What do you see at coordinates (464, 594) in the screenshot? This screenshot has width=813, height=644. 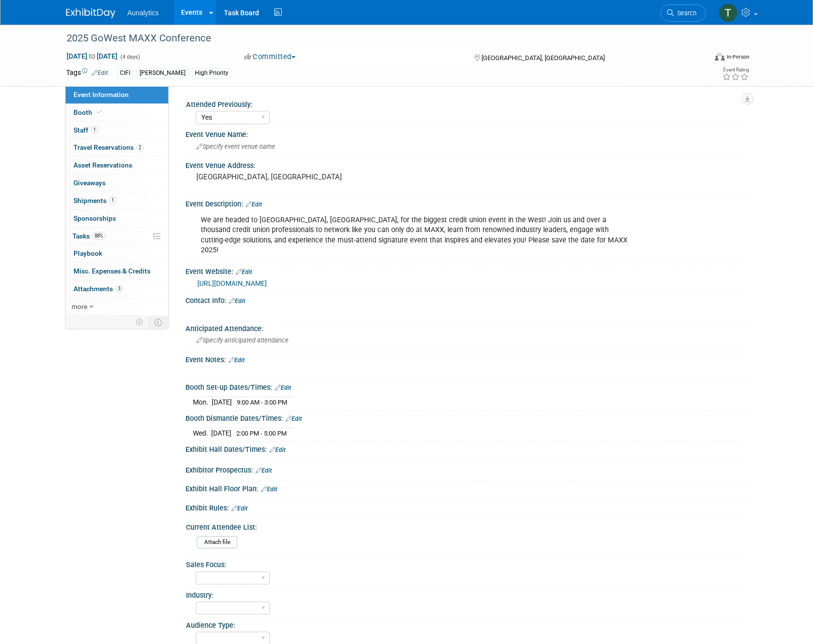 I see `div: Industry:` at bounding box center [464, 594].